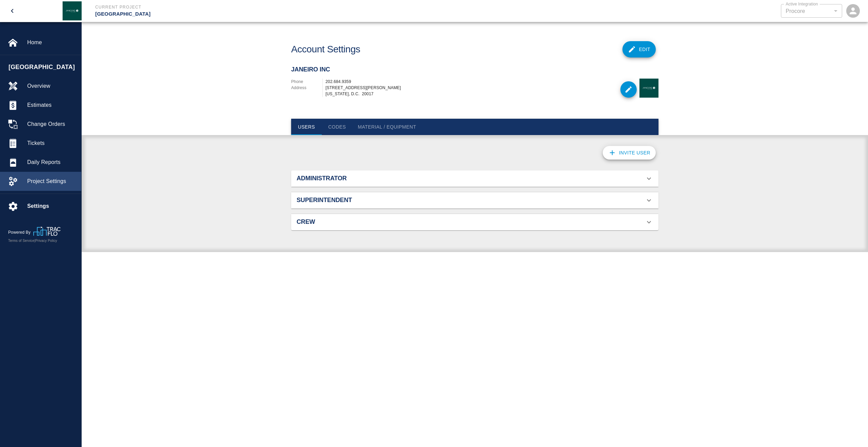  I want to click on button: Codes, so click(338, 127).